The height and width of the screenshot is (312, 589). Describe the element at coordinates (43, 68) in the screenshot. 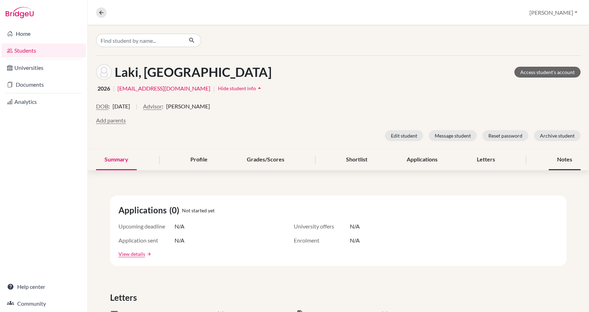

I see `a: Universities` at that location.